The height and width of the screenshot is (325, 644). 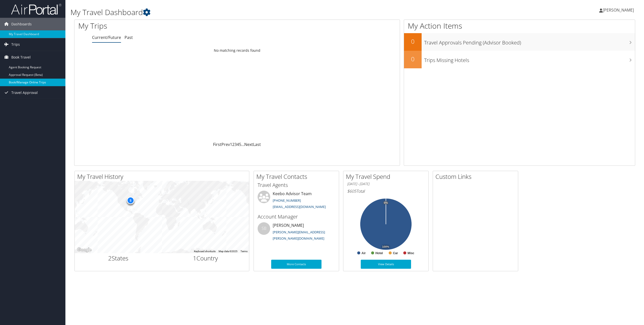 I want to click on h1: My Action Items, so click(x=519, y=26).